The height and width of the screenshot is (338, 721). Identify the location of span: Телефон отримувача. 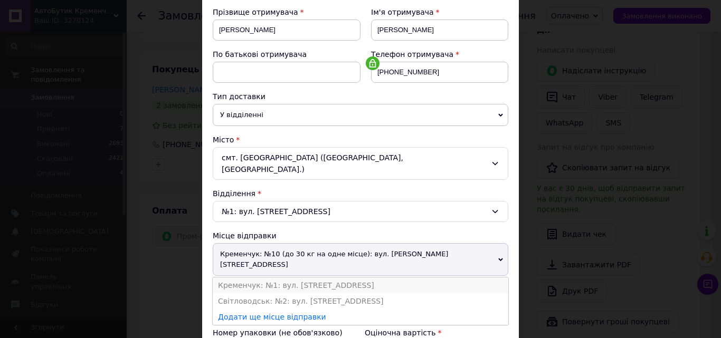
(412, 54).